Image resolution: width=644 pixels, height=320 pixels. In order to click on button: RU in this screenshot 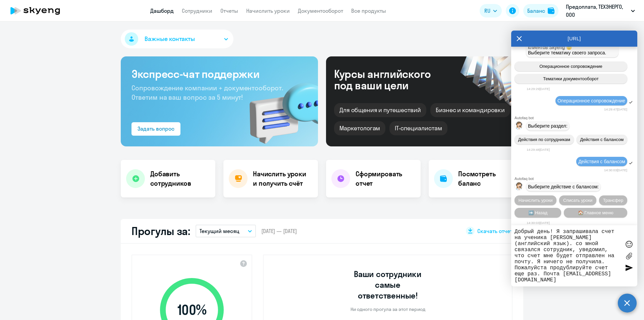, I will do `click(491, 11)`.